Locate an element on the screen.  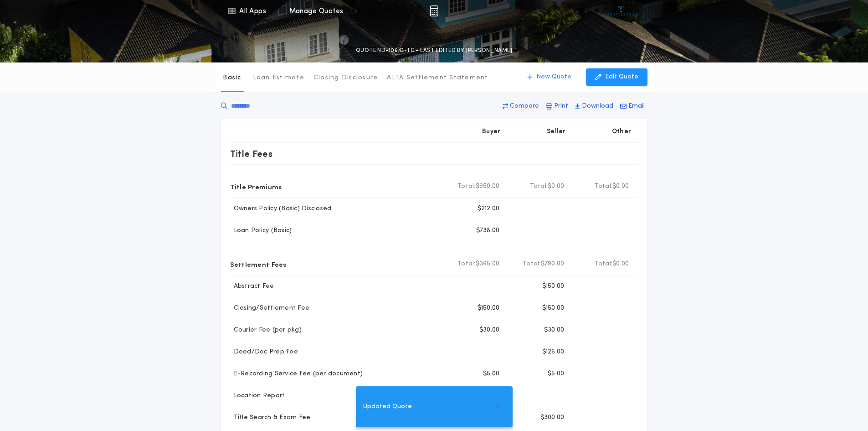
p: $212.00 is located at coordinates (488, 209).